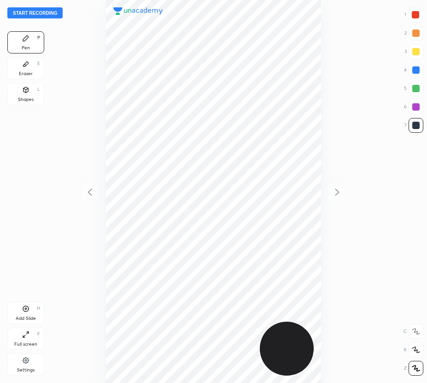  I want to click on div: Add Slide, so click(26, 318).